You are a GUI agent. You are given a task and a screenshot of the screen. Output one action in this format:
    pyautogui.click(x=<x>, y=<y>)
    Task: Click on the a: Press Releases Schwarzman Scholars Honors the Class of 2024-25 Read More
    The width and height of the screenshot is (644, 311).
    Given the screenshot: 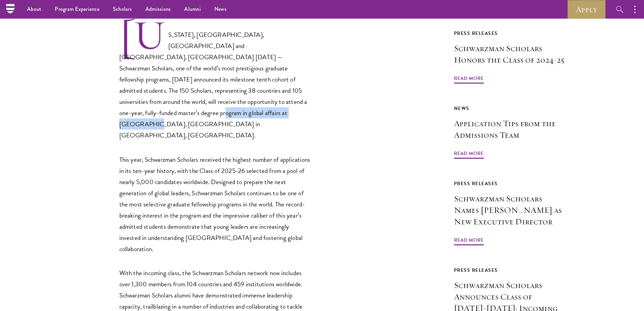 What is the action you would take?
    pyautogui.click(x=510, y=57)
    